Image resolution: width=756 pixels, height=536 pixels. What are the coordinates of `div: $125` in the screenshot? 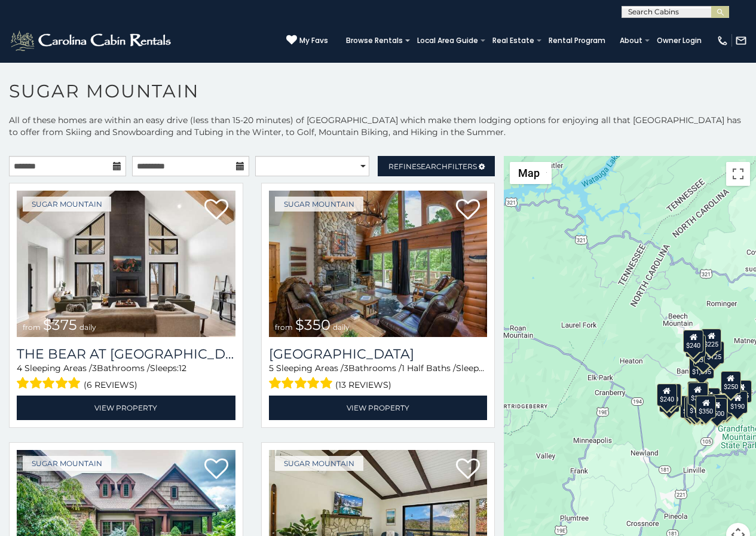 It's located at (713, 353).